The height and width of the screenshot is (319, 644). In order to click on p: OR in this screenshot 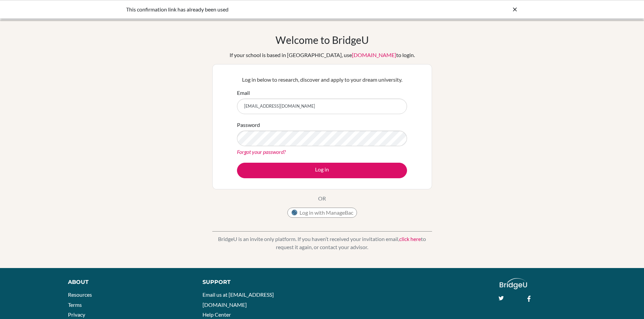, I will do `click(322, 199)`.